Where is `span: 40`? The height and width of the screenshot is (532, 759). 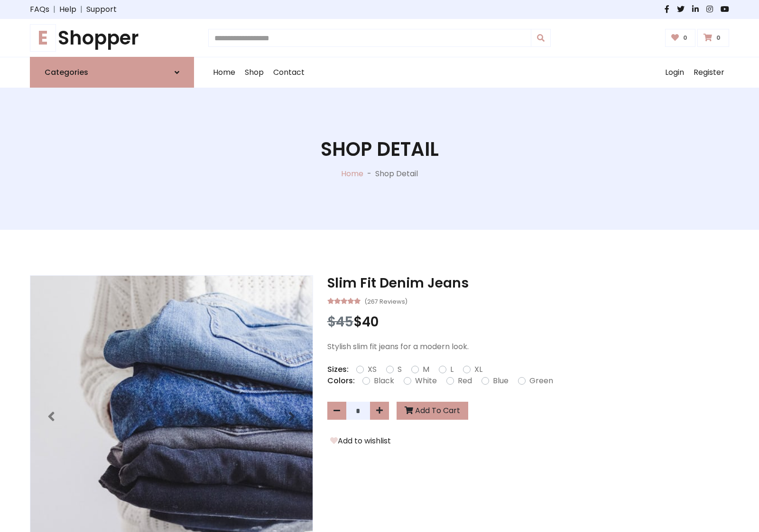 span: 40 is located at coordinates (370, 322).